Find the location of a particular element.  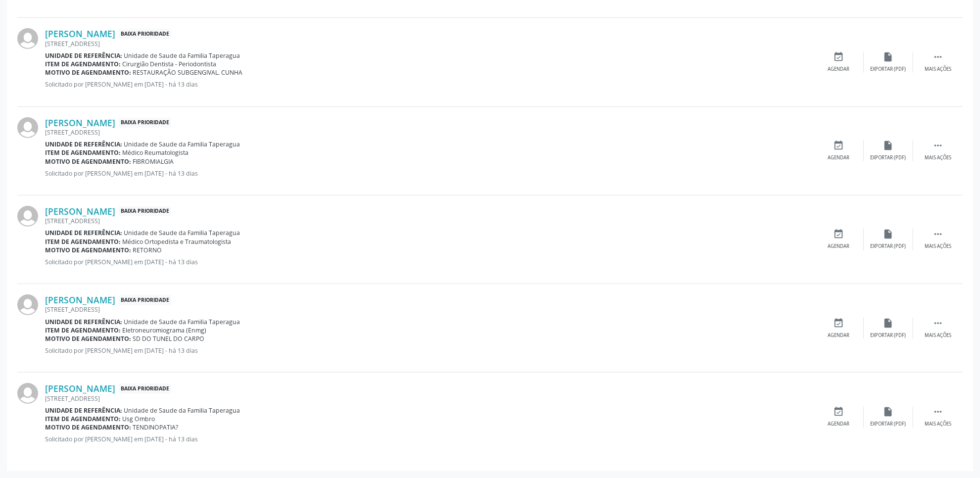

span: FIBROMIALGIA is located at coordinates (153, 162).